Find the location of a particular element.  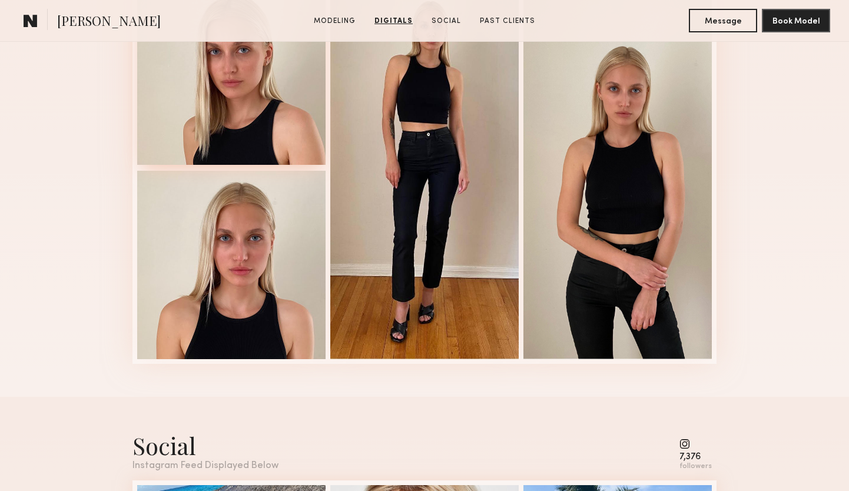

a: Past Clients is located at coordinates (507, 21).